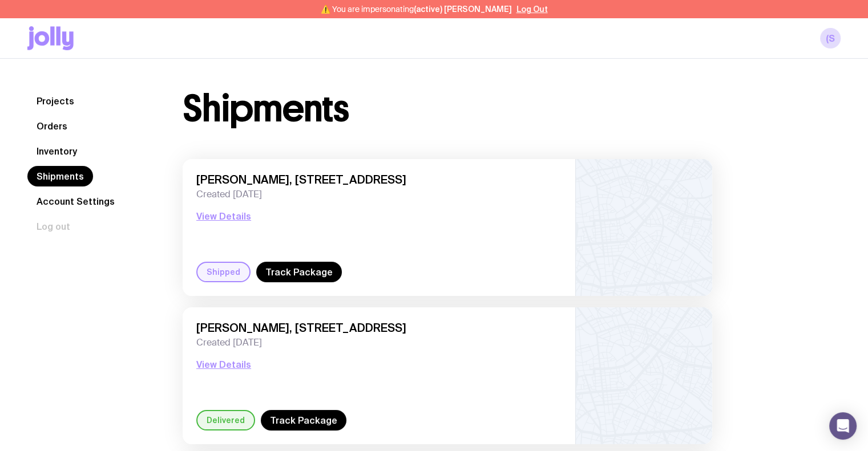 The image size is (868, 451). What do you see at coordinates (223, 272) in the screenshot?
I see `div: Shipped` at bounding box center [223, 272].